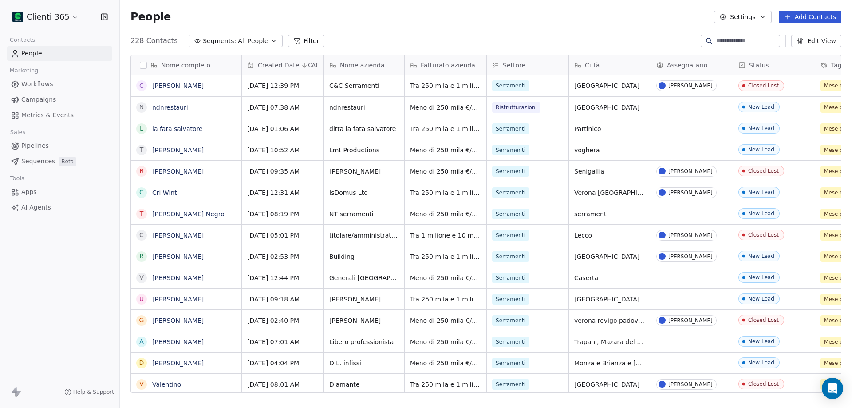 The image size is (852, 408). I want to click on span: Lecco, so click(610, 235).